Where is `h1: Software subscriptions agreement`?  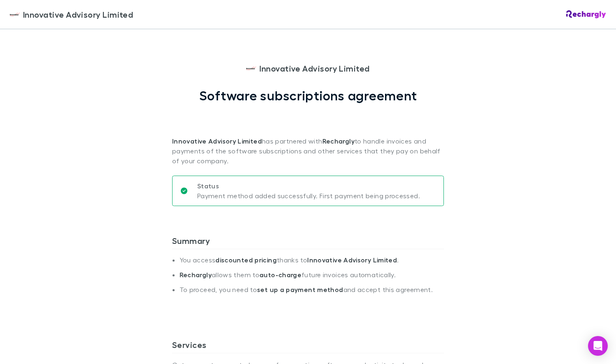 h1: Software subscriptions agreement is located at coordinates (308, 96).